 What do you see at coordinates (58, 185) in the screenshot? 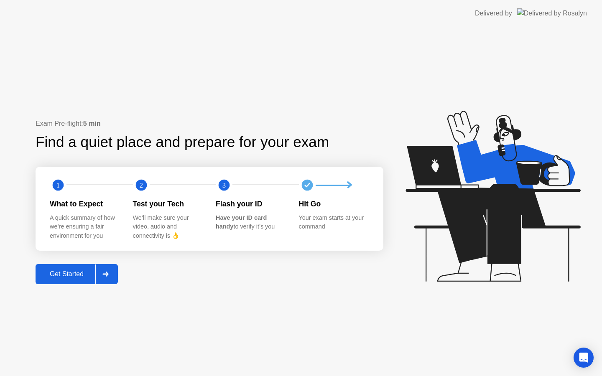
I see `text: 1` at bounding box center [58, 185].